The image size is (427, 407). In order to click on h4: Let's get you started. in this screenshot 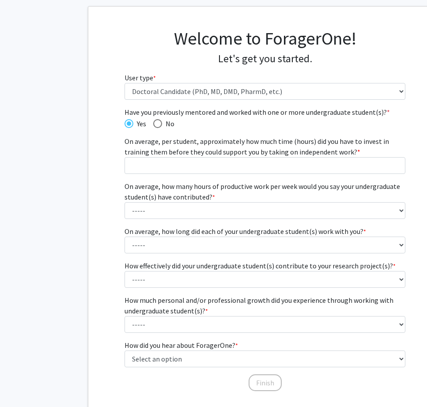, I will do `click(265, 59)`.